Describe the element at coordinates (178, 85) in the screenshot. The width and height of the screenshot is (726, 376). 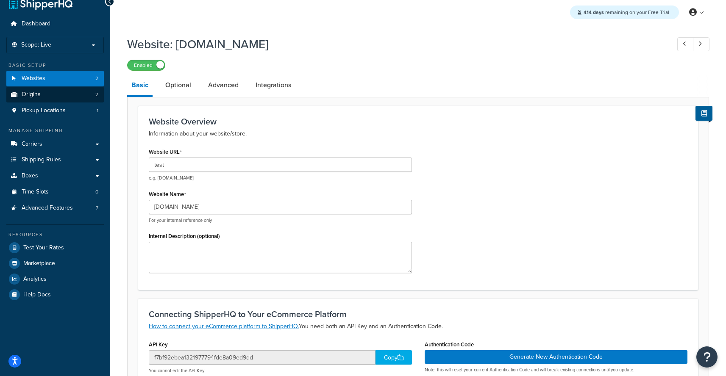
I see `a: Optional` at that location.